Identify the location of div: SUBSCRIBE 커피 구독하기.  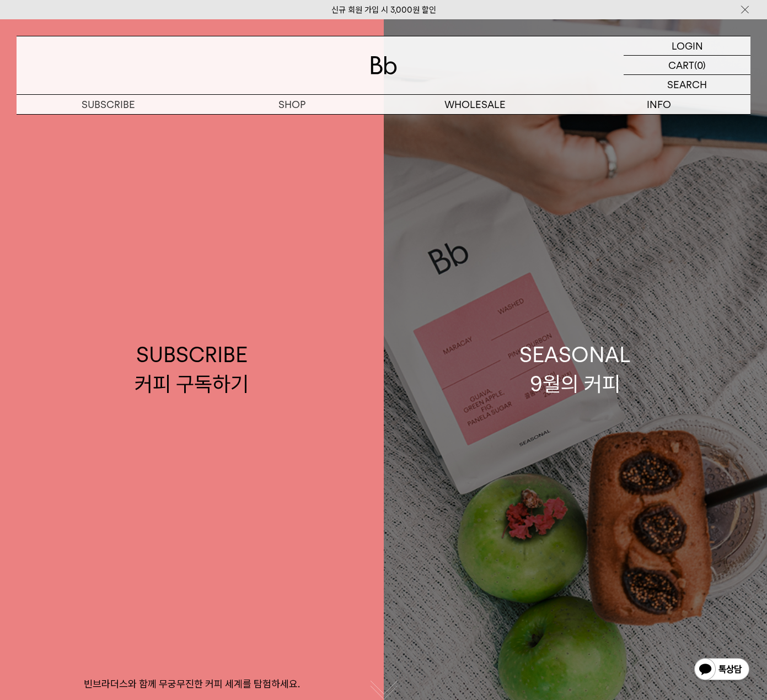
(191, 369).